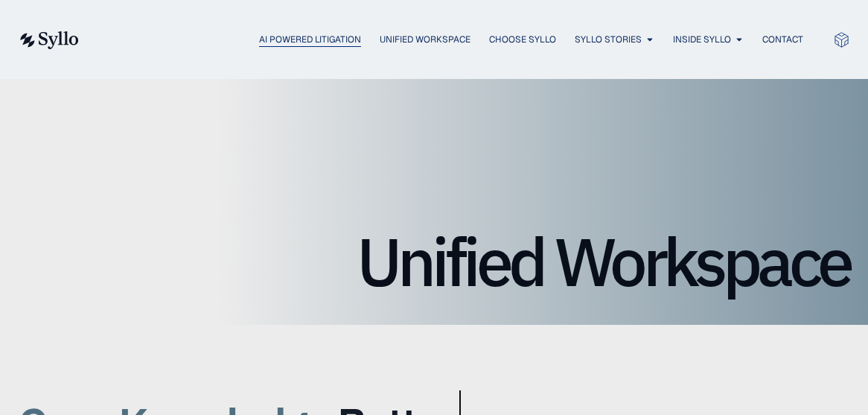 Image resolution: width=868 pixels, height=415 pixels. I want to click on span: Syllo Stories, so click(609, 39).